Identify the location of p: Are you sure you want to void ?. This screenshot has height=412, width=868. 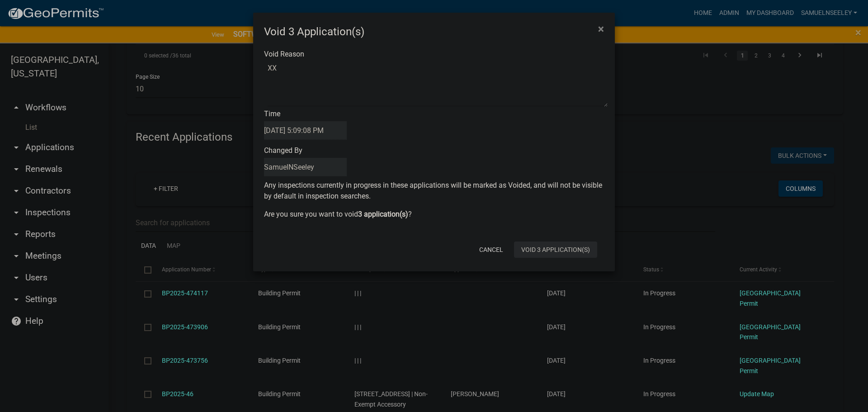
(434, 214).